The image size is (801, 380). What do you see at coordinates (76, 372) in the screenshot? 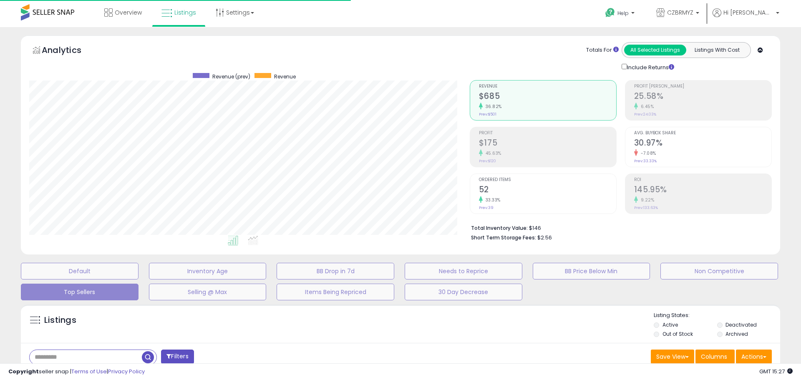
I see `div: seller snap | |` at bounding box center [76, 372].